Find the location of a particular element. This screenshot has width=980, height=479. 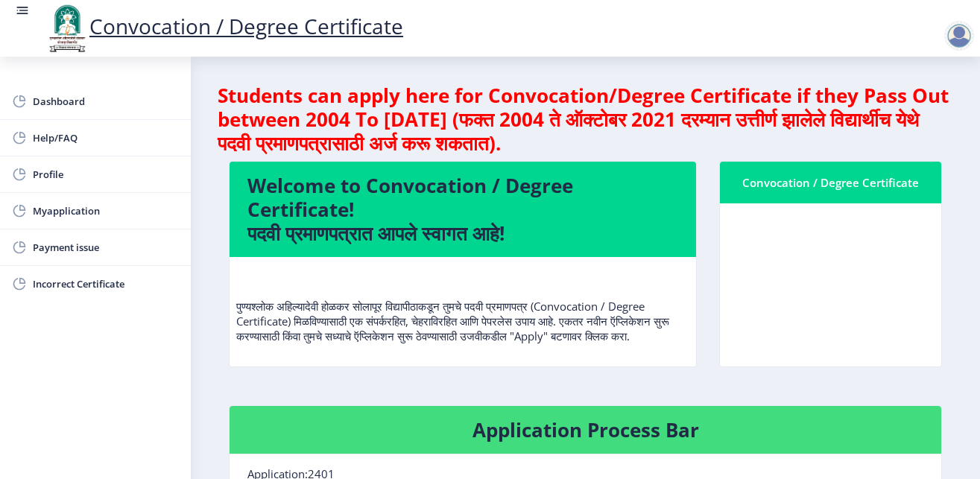

a: Convocation / Degree Certificate is located at coordinates (224, 26).